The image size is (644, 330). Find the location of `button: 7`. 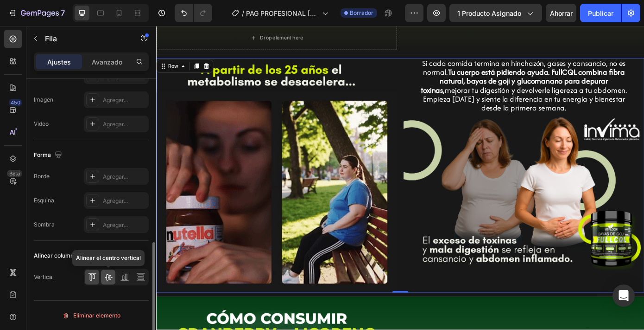

button: 7 is located at coordinates (36, 13).